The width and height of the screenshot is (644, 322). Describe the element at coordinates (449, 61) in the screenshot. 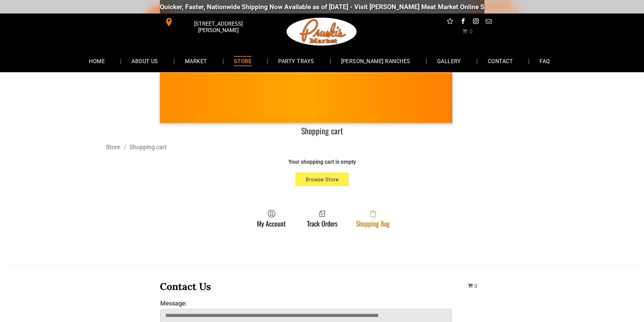

I see `a: GALLERY` at that location.